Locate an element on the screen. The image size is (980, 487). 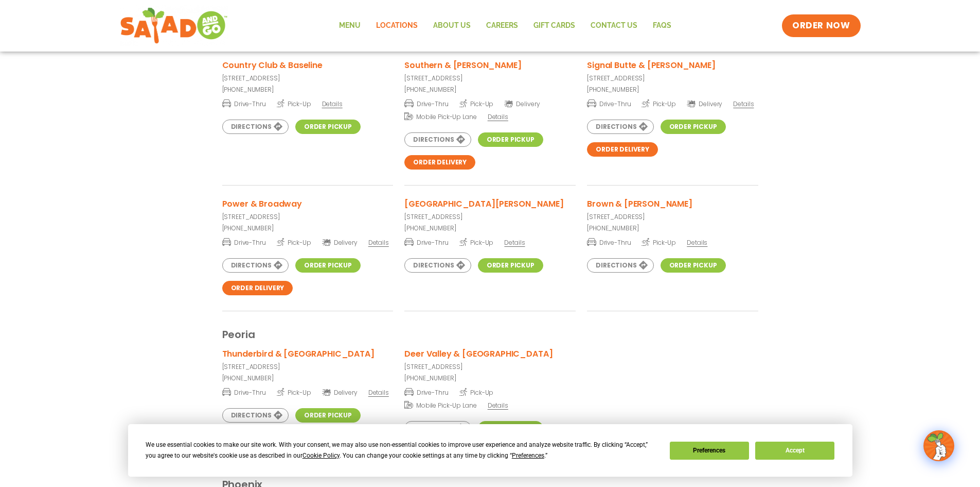
a: Drive-Thru Pick-Up Delivery Mobile Pick-Up Lane Details is located at coordinates (477, 110).